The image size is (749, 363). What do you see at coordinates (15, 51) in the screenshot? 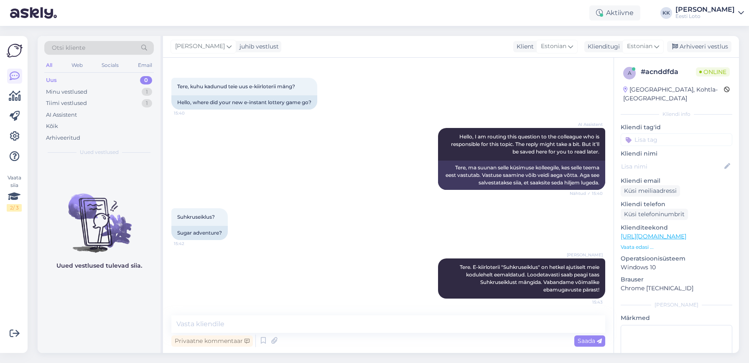
I see `img: Askly Logo` at bounding box center [15, 51].